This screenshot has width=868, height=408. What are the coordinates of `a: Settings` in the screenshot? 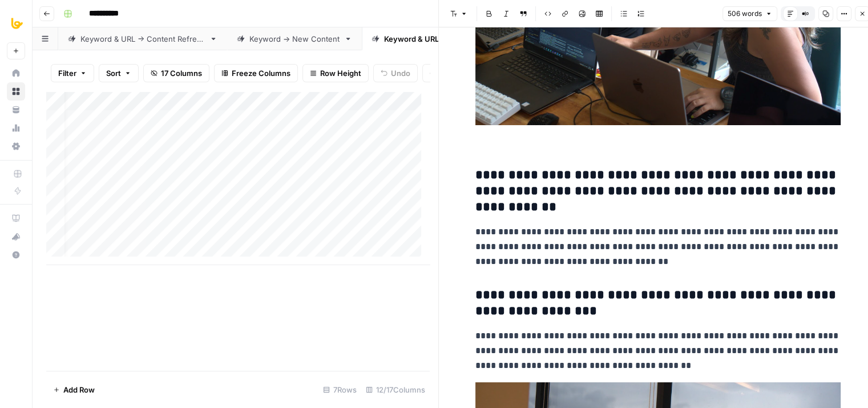 It's located at (16, 146).